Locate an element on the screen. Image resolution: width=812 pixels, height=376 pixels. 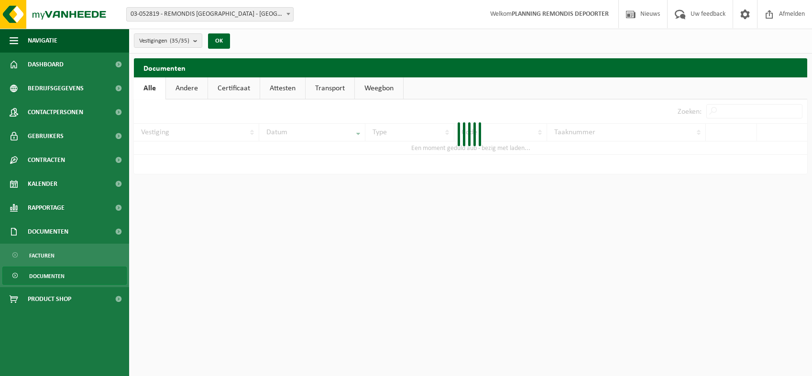
a: Documenten is located at coordinates (65, 276).